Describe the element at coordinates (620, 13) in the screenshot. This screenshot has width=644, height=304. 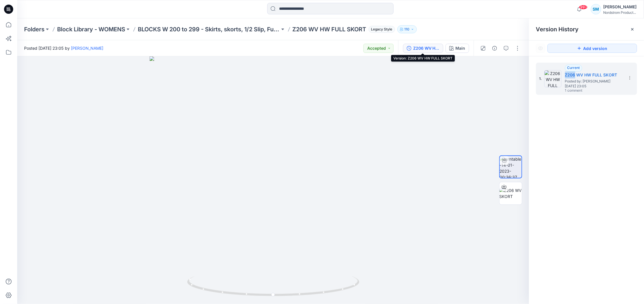
I see `div: Nordstrom Product...` at that location.